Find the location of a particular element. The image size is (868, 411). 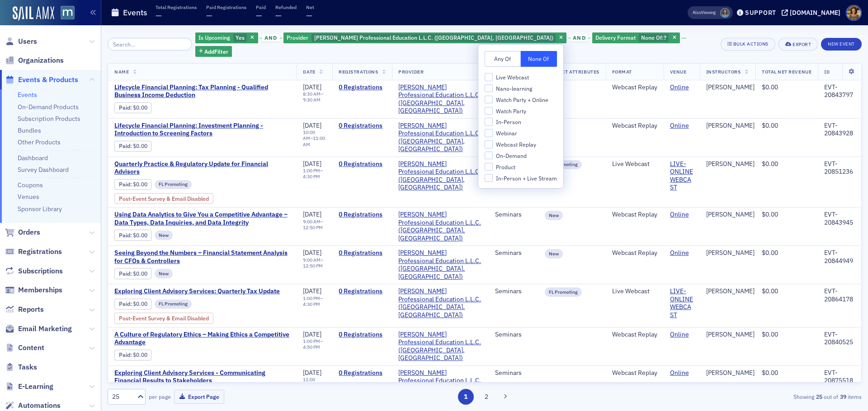

span: Organizations is located at coordinates (41, 61).